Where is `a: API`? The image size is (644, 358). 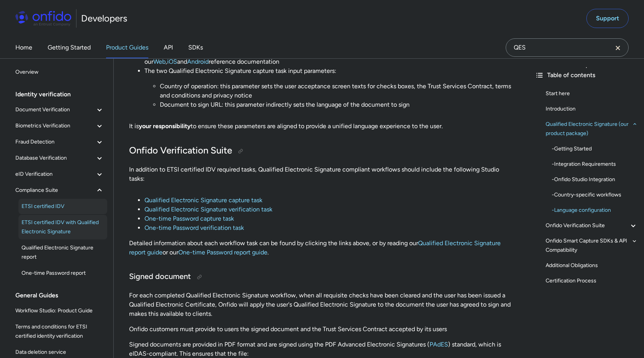
a: API is located at coordinates (168, 47).